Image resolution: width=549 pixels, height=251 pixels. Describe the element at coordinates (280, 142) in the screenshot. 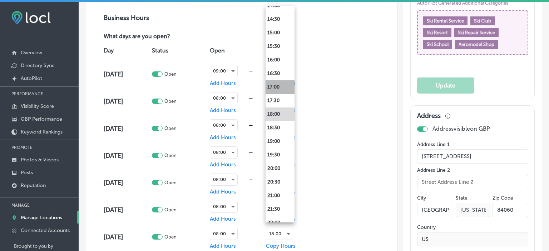

I see `li: 19:00` at that location.